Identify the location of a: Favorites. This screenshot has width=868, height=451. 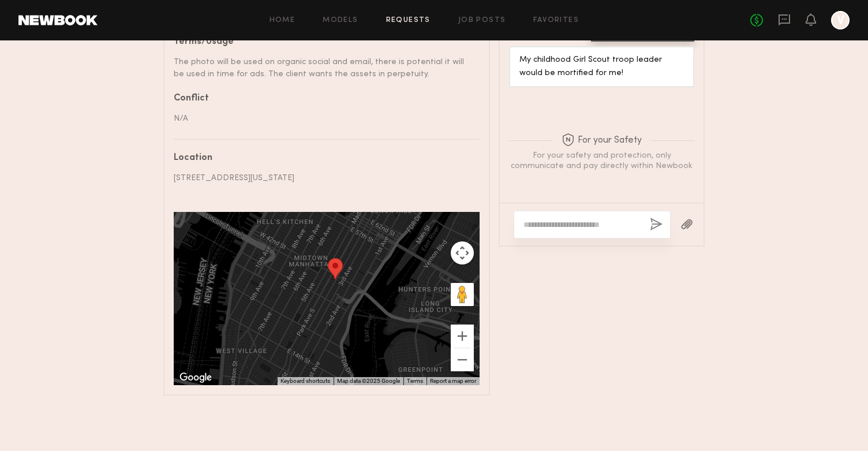
(556, 20).